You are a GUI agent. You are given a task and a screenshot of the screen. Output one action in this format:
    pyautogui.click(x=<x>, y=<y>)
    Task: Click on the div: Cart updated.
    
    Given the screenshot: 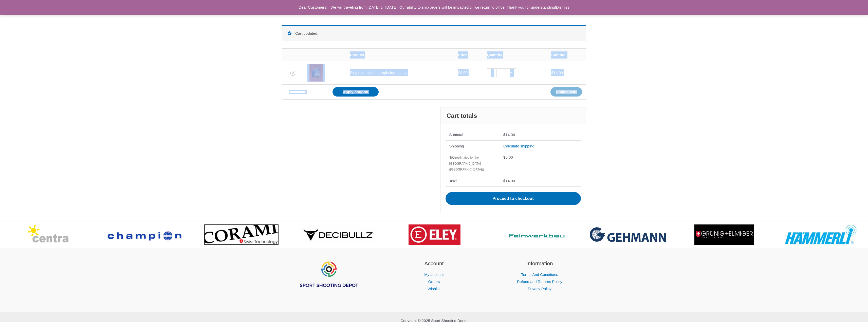 What is the action you would take?
    pyautogui.click(x=434, y=33)
    